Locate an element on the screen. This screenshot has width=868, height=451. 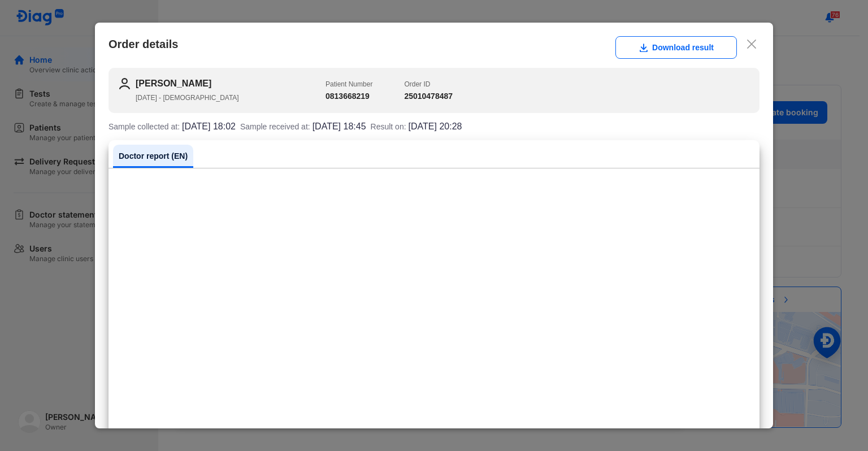
h3: 25010478487 is located at coordinates (429, 96).